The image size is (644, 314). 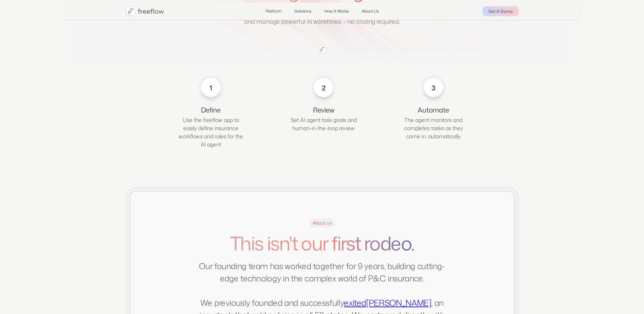 I want to click on p: Use the freeflow app to easily define insurance workflows and rules for the AI agent, so click(x=211, y=132).